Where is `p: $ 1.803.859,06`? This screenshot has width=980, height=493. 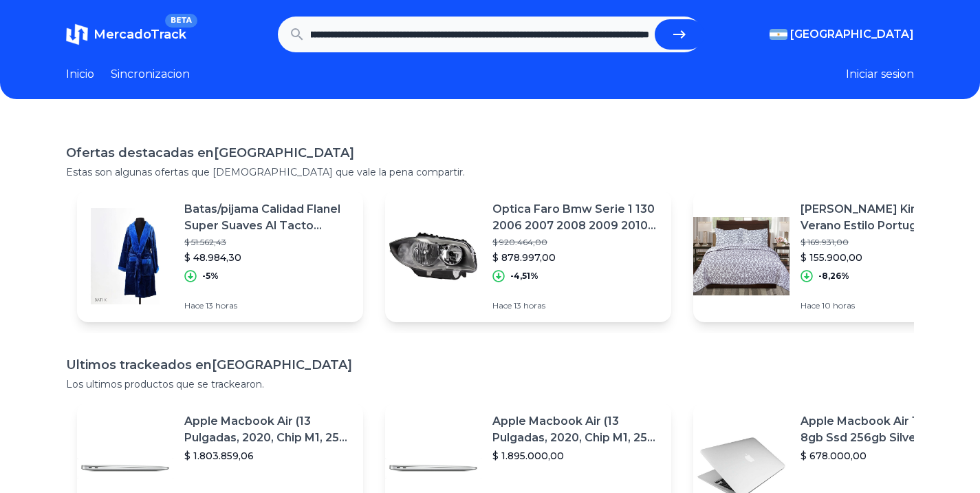
p: $ 1.803.859,06 is located at coordinates (268, 455).